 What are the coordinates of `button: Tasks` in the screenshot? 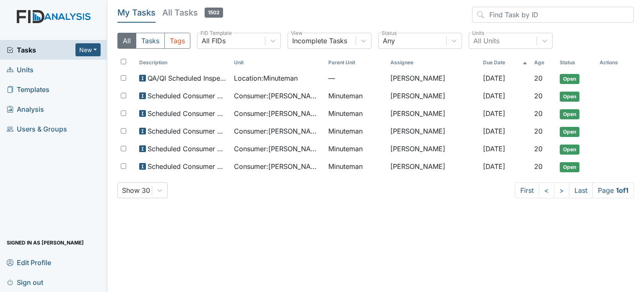 It's located at (150, 40).